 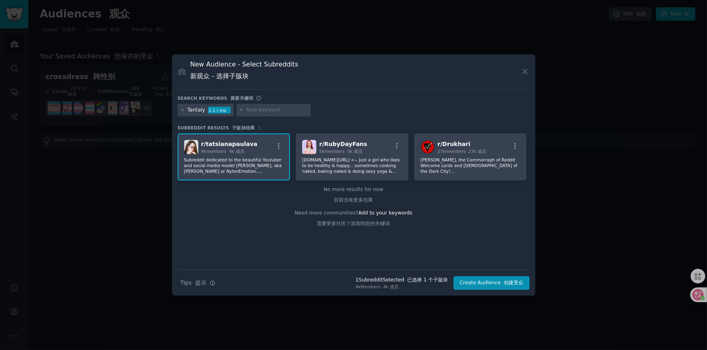 I want to click on span: r/ Drukhari, so click(x=454, y=144).